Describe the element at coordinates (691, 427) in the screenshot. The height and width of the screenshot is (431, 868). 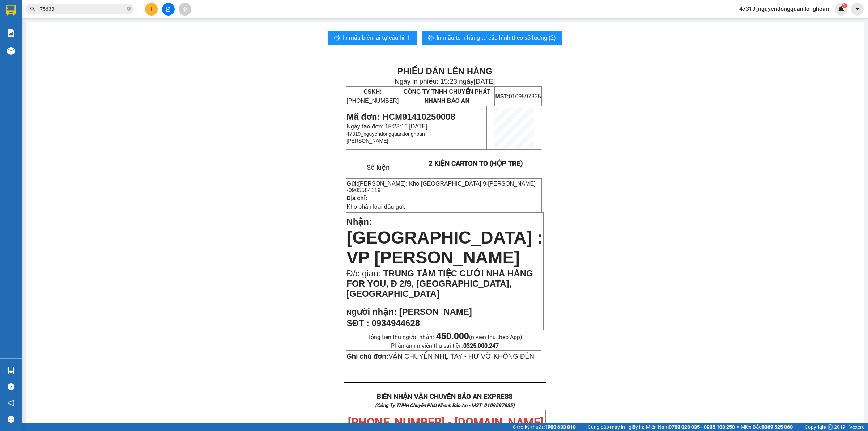
I see `span: Miền Nam` at that location.